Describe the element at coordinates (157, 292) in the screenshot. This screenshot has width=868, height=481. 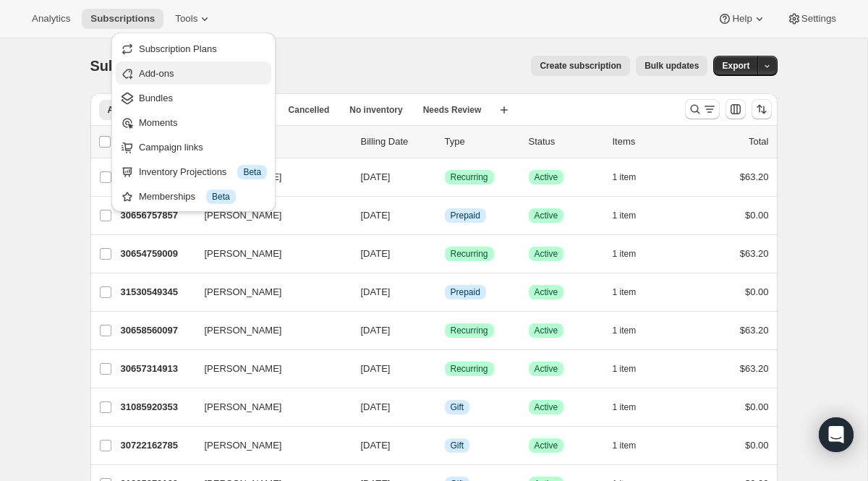
I see `p: 31530549345` at that location.